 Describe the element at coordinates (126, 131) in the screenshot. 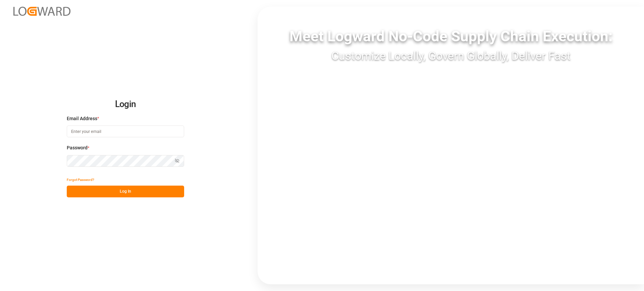

I see `input: Enter your email` at that location.